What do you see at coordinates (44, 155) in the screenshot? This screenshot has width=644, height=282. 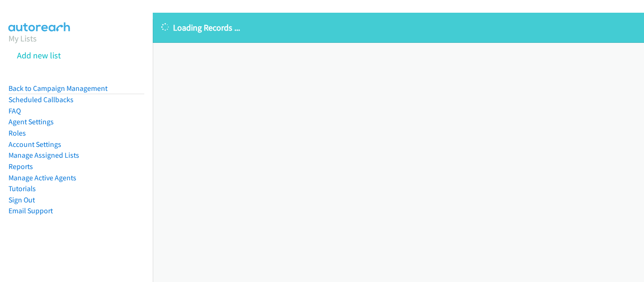 I see `a: Manage Assigned Lists` at bounding box center [44, 155].